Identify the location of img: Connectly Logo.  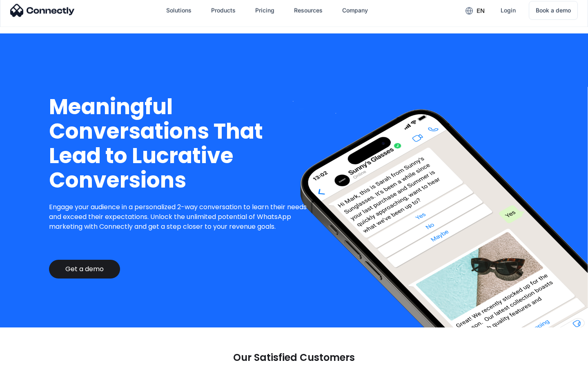
(43, 10).